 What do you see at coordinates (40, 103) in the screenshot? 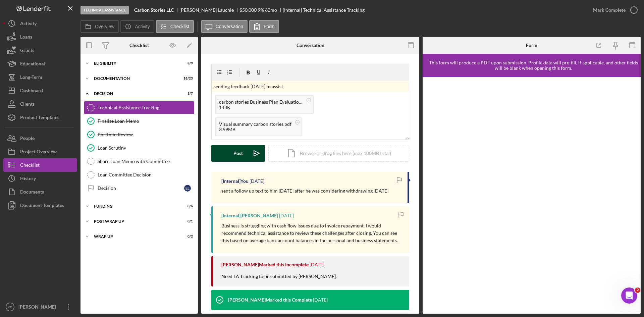
I see `button: Clients` at bounding box center [40, 103].